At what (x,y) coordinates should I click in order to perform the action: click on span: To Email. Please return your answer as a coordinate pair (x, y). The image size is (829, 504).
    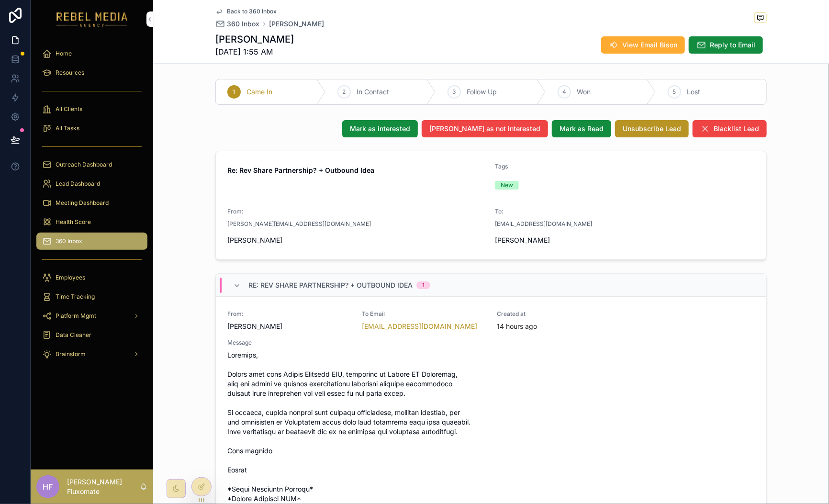
    Looking at the image, I should click on (424, 314).